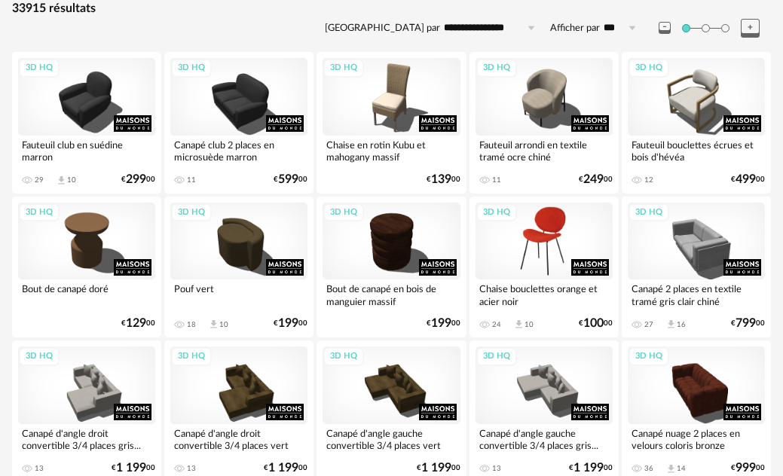  What do you see at coordinates (136, 323) in the screenshot?
I see `span: 129` at bounding box center [136, 323].